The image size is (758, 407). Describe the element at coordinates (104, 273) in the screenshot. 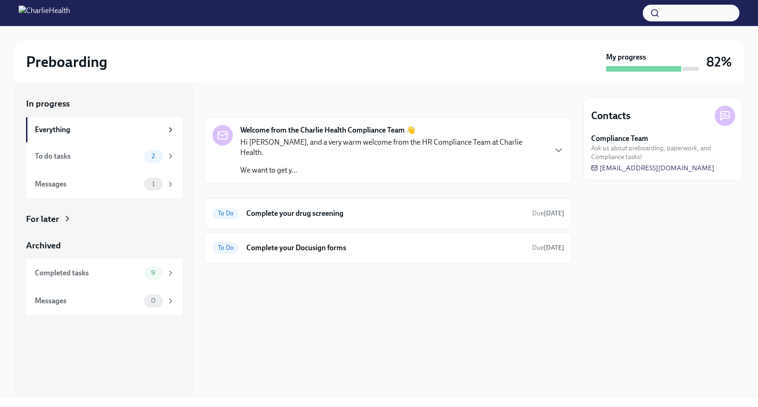

I see `a: Completed tasks9` at that location.